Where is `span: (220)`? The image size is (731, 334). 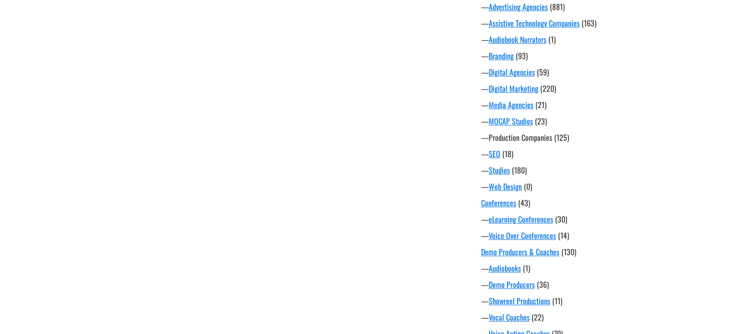 span: (220) is located at coordinates (548, 88).